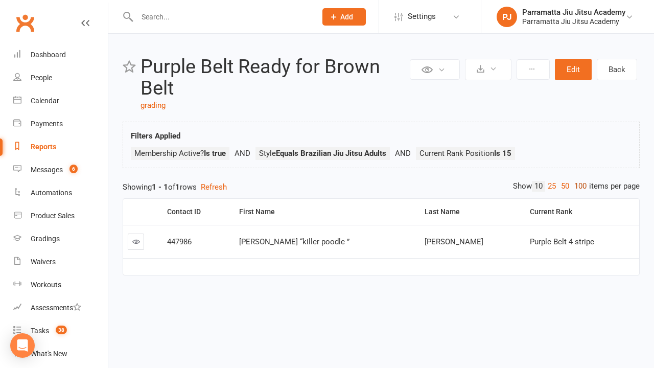 This screenshot has width=654, height=368. What do you see at coordinates (60, 55) in the screenshot?
I see `a: Dashboard` at bounding box center [60, 55].